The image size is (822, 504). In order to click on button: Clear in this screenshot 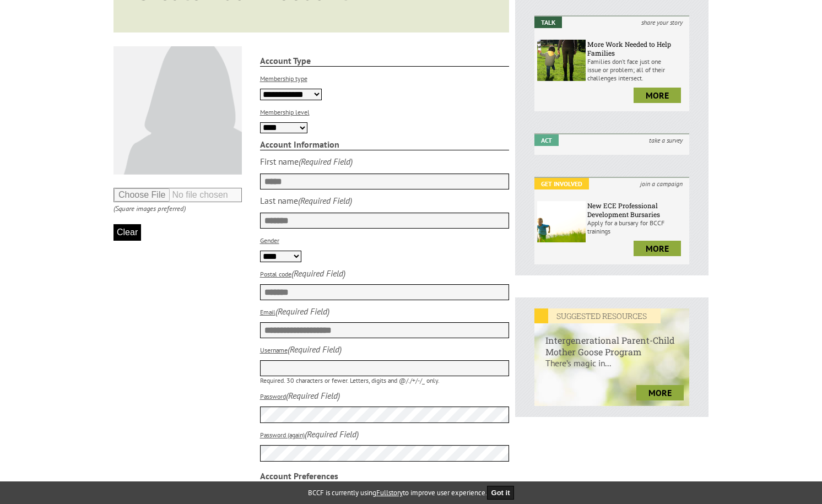, I will do `click(127, 232)`.